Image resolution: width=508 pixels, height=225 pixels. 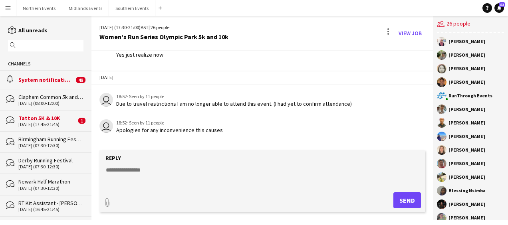 I want to click on button: Northern Events, so click(x=39, y=8).